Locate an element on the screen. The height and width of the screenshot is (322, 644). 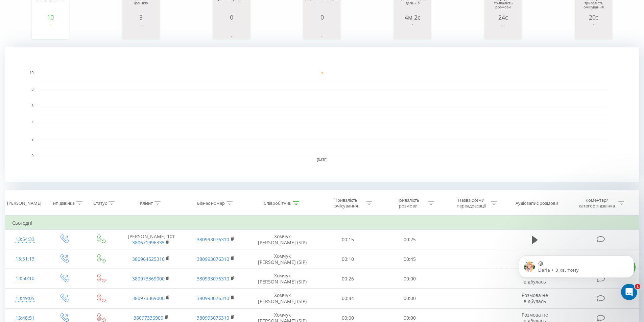
div: Бізнес номер is located at coordinates (211, 203).